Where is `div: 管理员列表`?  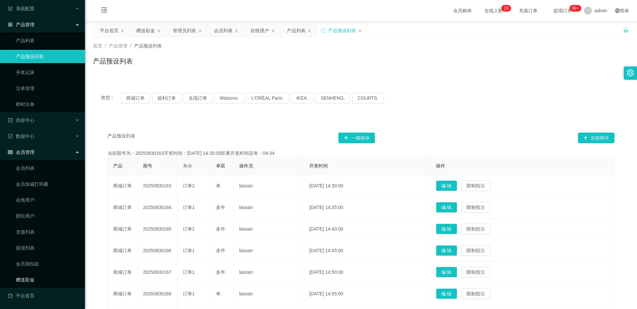
div: 管理员列表 is located at coordinates (185, 31).